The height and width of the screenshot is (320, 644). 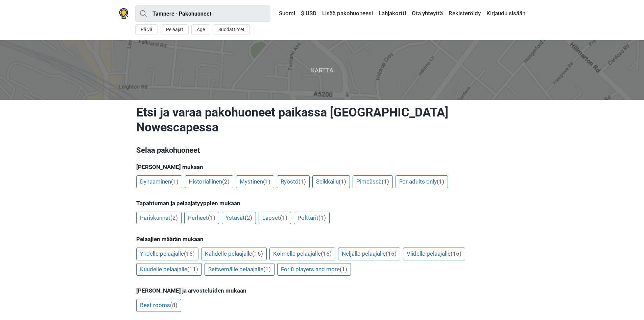 What do you see at coordinates (159, 218) in the screenshot?
I see `a: Pariskunnat(2)` at bounding box center [159, 218].